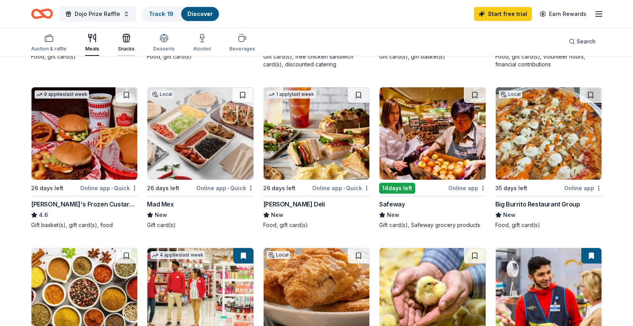 The height and width of the screenshot is (326, 633). What do you see at coordinates (84, 225) in the screenshot?
I see `div: Gift basket(s), gift card(s), food` at bounding box center [84, 225].